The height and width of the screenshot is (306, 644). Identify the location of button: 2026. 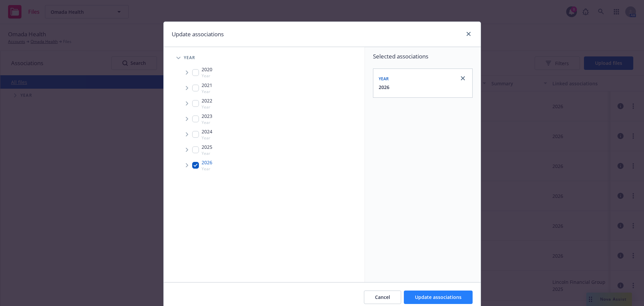
(384, 87).